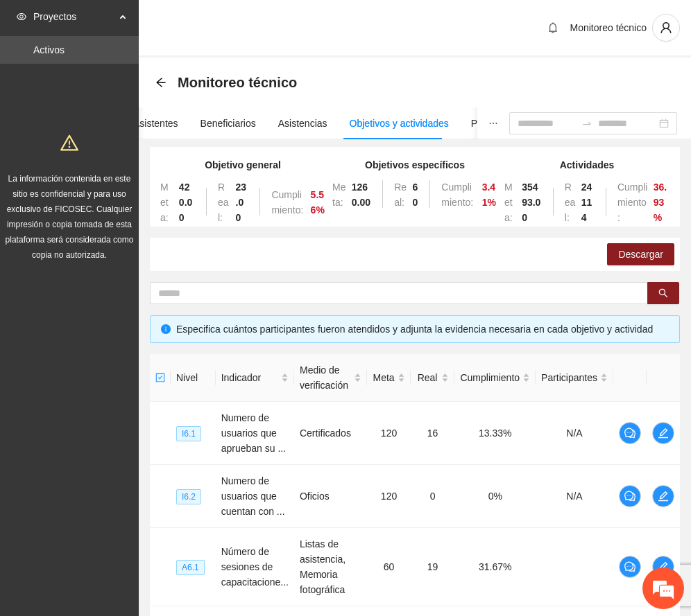  What do you see at coordinates (331, 433) in the screenshot?
I see `td: Certificados` at bounding box center [331, 433].